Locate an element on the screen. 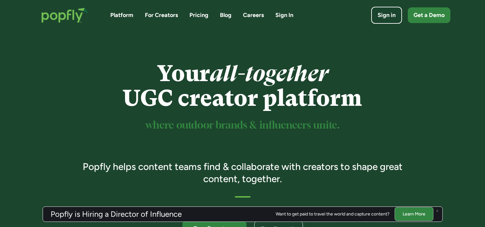 The width and height of the screenshot is (485, 227). sup: where outdoor brands & influencers unite. is located at coordinates (243, 125).